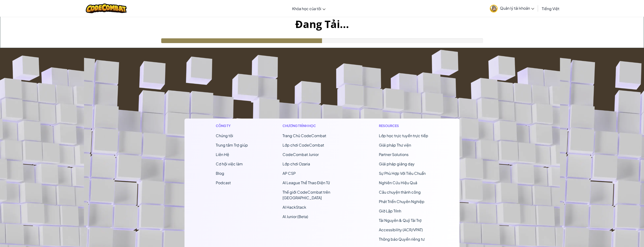  Describe the element at coordinates (294, 207) in the screenshot. I see `a: AI HackStack` at that location.